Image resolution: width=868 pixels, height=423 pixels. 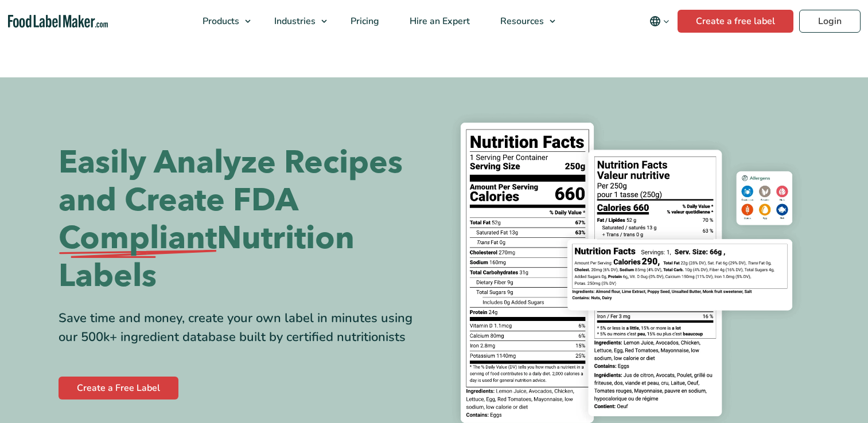 I want to click on span: Pricing, so click(x=364, y=21).